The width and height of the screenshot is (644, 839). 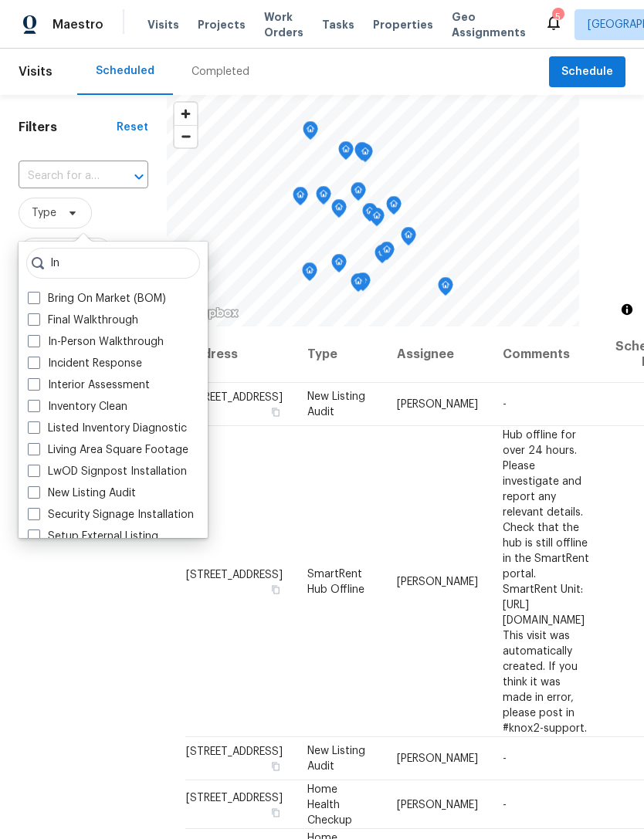 What do you see at coordinates (489, 25) in the screenshot?
I see `span: Geo Assignments` at bounding box center [489, 25].